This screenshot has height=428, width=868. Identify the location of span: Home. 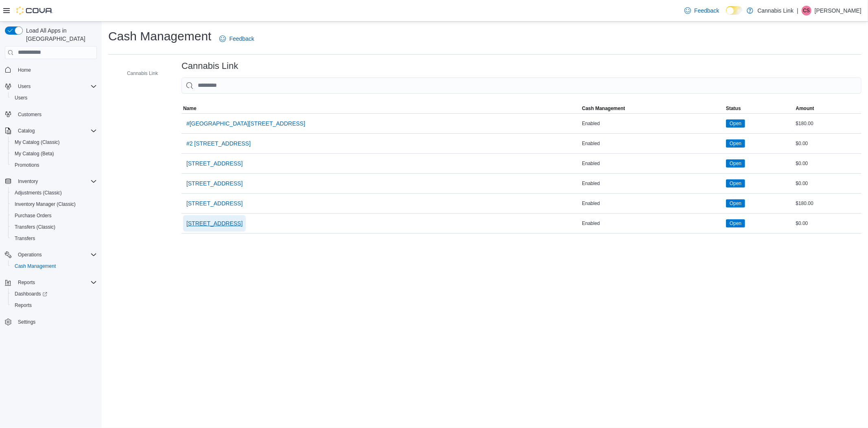
(25, 70).